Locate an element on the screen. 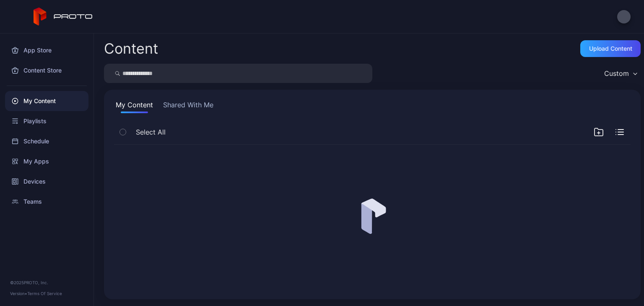 The height and width of the screenshot is (306, 644). a: Devices is located at coordinates (46, 181).